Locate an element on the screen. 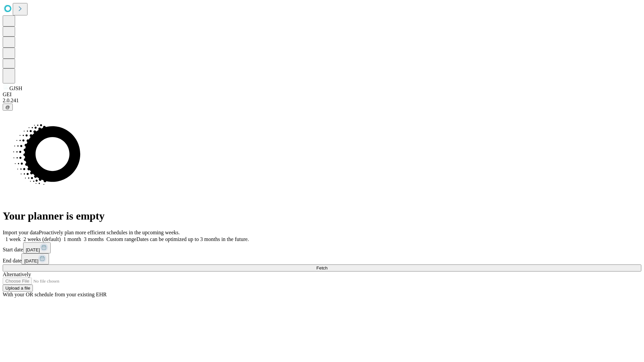 Image resolution: width=644 pixels, height=362 pixels. h1: Your planner is empty is located at coordinates (322, 216).